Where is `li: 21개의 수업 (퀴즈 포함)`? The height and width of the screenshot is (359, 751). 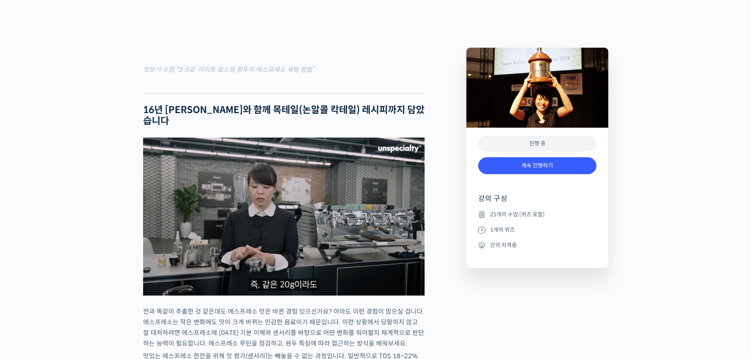
li: 21개의 수업 (퀴즈 포함) is located at coordinates (537, 214).